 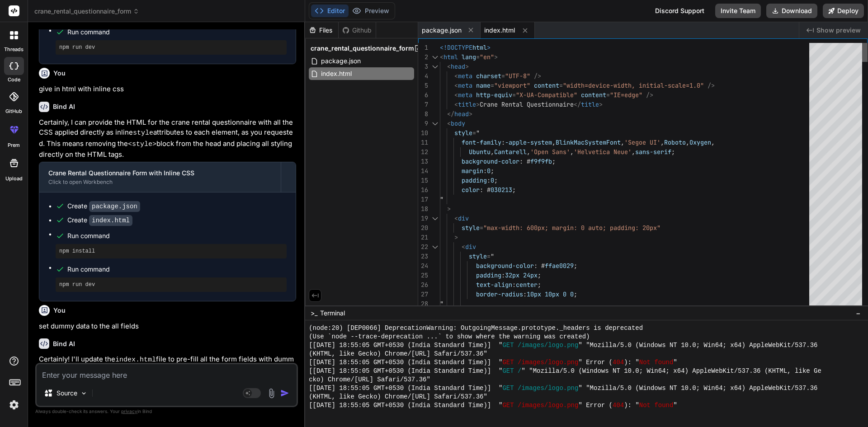 I want to click on span: Oxygen, so click(x=700, y=142).